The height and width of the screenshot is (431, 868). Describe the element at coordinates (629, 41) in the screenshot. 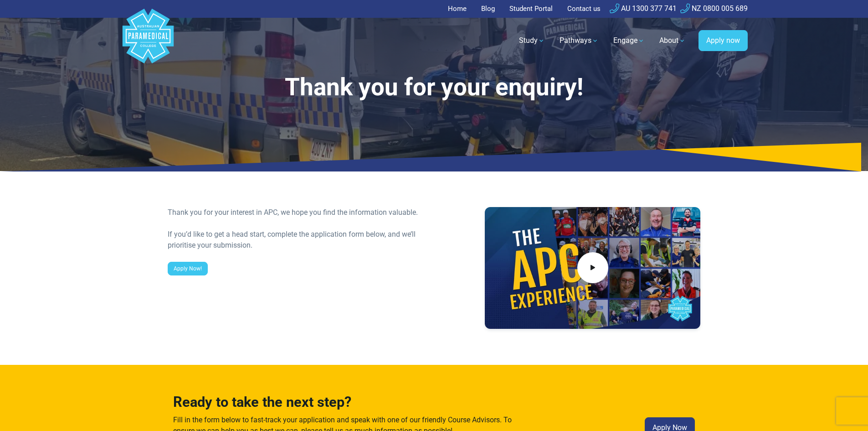

I see `a: Engage` at that location.